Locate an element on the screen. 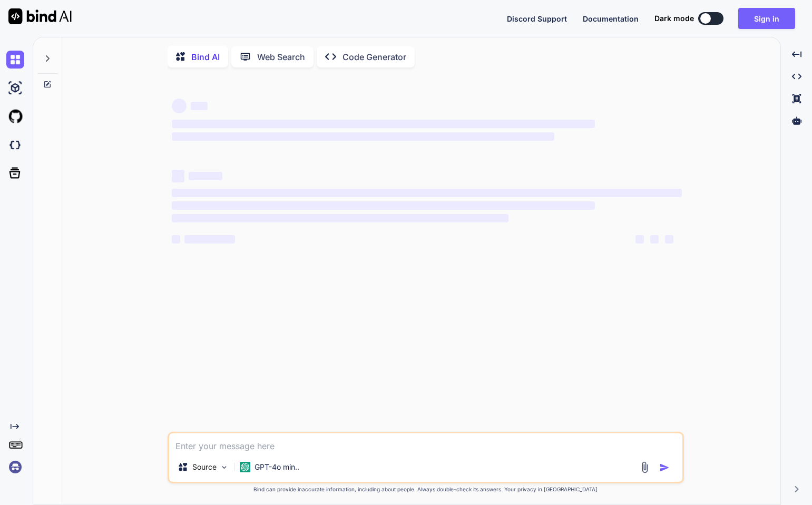  img: githubLight is located at coordinates (15, 116).